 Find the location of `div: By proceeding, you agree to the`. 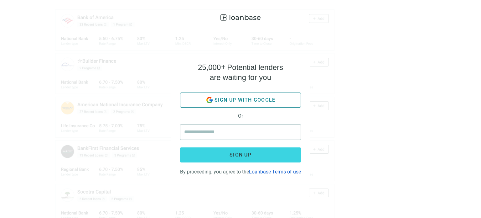

div: By proceeding, you agree to the is located at coordinates (240, 171).